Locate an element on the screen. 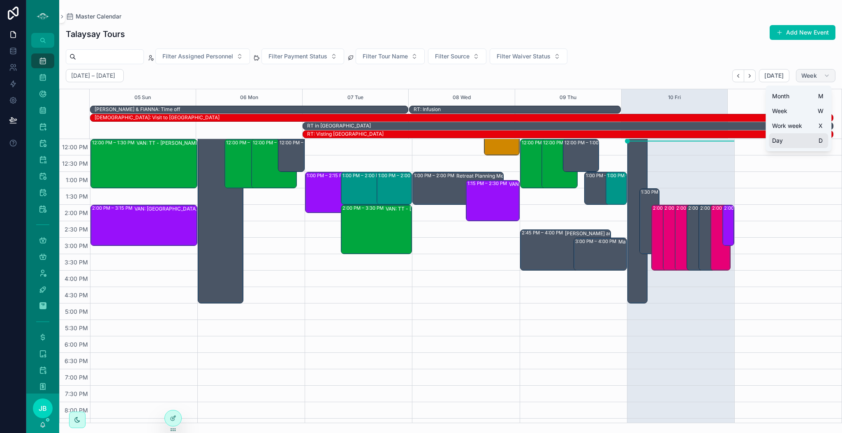  div: 2:00 PM – 3:30 PM is located at coordinates (364, 208).